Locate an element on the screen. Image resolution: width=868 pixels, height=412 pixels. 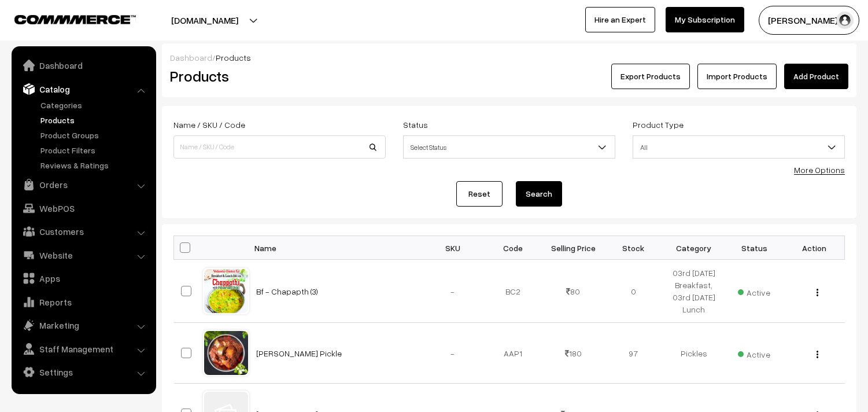
a: Add Product is located at coordinates (816, 77).